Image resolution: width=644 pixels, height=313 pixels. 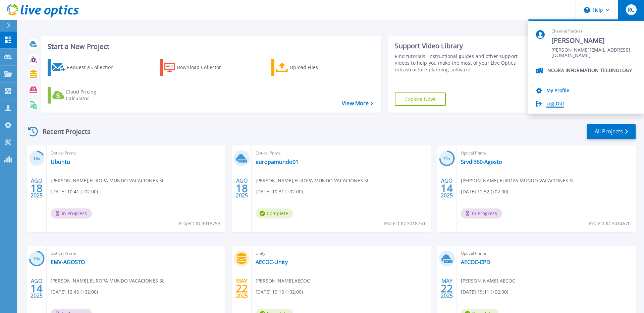 I want to click on div: Upload Files, so click(x=317, y=67).